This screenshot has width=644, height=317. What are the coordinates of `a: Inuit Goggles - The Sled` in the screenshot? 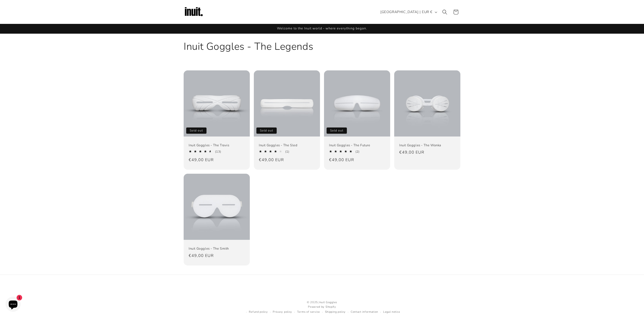 It's located at (287, 145).